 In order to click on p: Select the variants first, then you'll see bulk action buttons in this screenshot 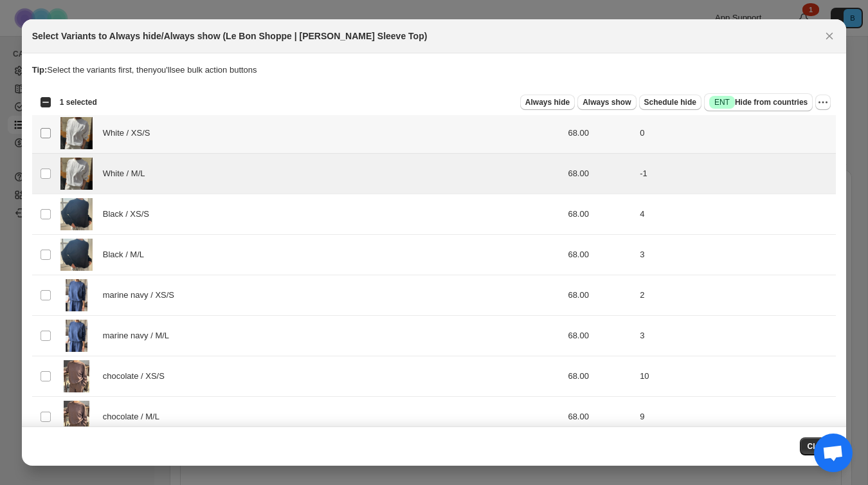, I will do `click(434, 70)`.